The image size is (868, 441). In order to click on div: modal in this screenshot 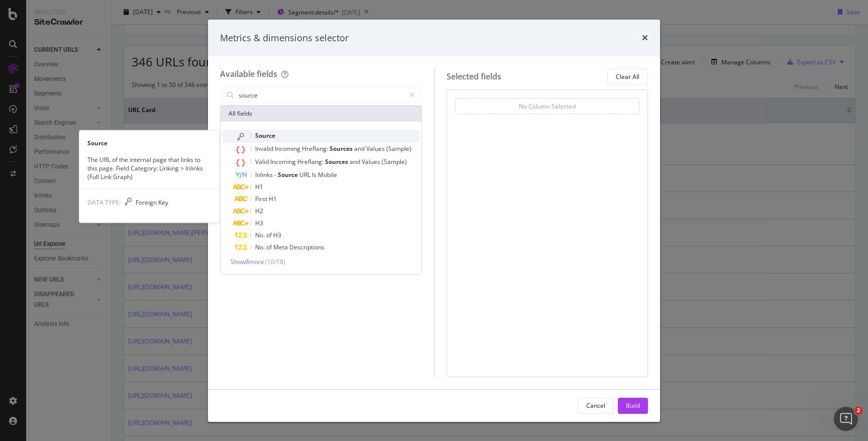, I will do `click(434, 220)`.